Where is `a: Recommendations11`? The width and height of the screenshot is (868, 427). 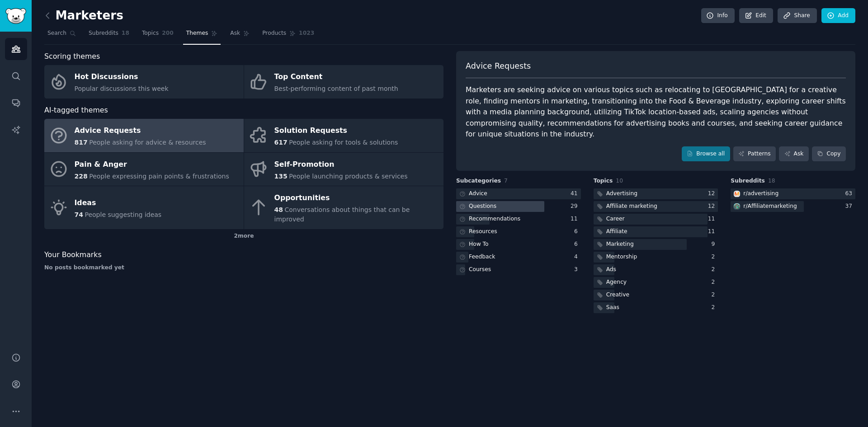
a: Recommendations11 is located at coordinates (519, 219).